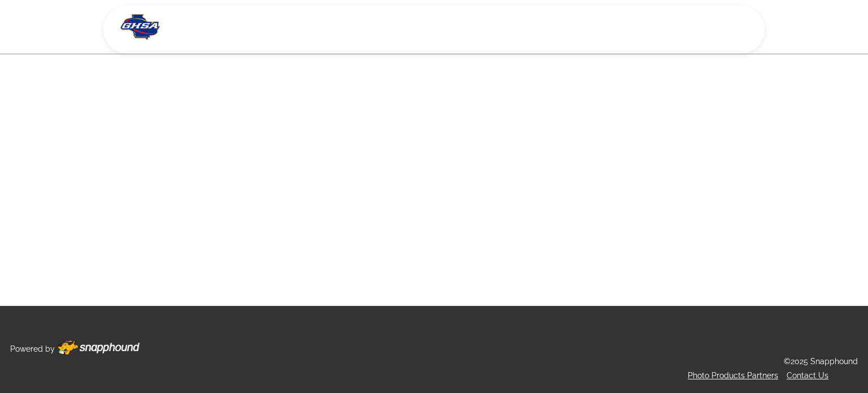 This screenshot has height=393, width=868. I want to click on a: Contact Us, so click(808, 376).